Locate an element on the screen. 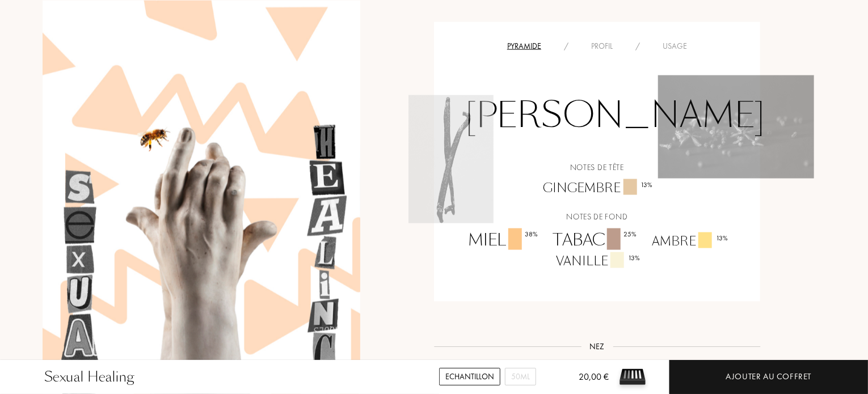 The height and width of the screenshot is (394, 868). div: 20,00 € is located at coordinates (584, 382).